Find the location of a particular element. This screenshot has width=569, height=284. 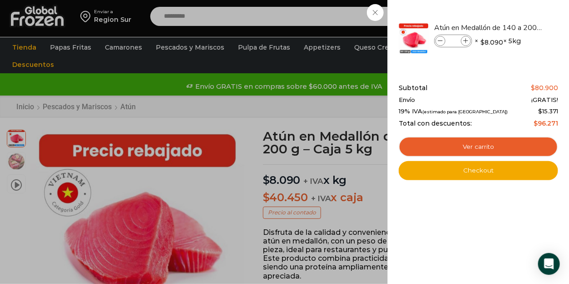

span: 15.371 is located at coordinates (549, 111).